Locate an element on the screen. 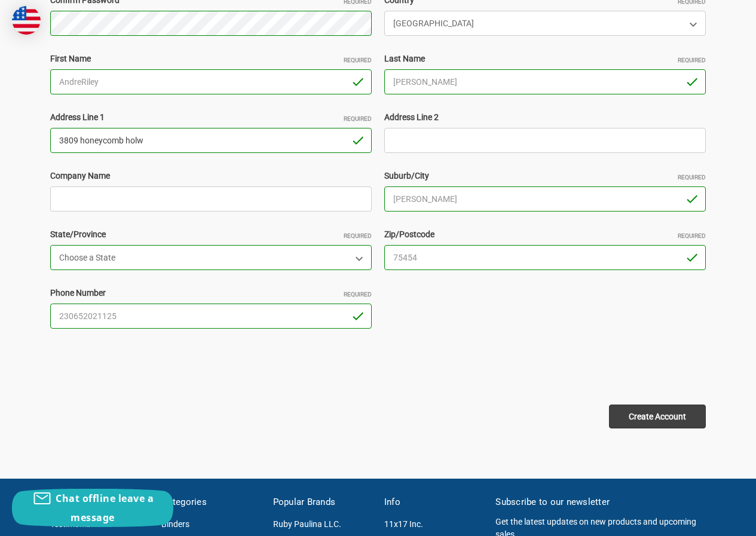  a: Testimonials is located at coordinates (74, 524).